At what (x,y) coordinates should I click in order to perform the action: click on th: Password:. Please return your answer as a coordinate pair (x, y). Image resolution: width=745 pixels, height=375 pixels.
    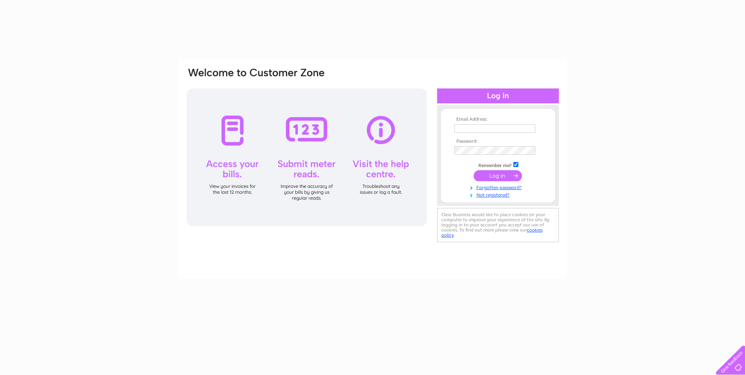
    Looking at the image, I should click on (498, 141).